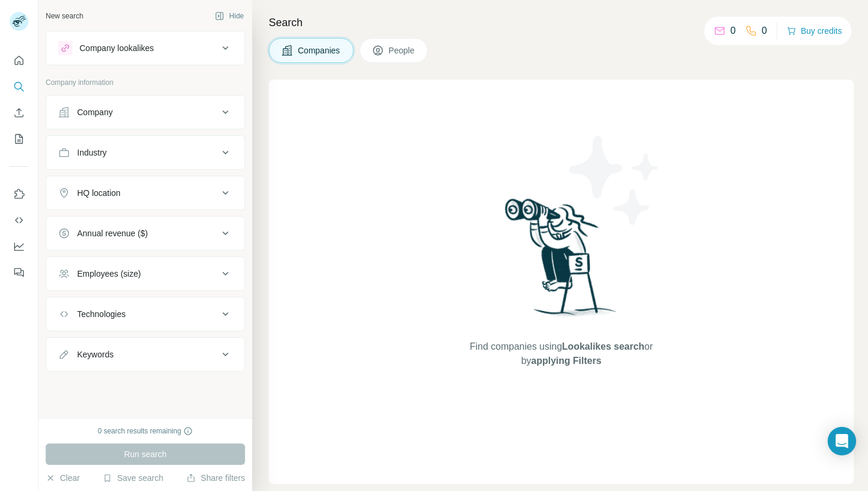 This screenshot has width=868, height=491. What do you see at coordinates (842, 441) in the screenshot?
I see `div: Open Intercom Messenger` at bounding box center [842, 441].